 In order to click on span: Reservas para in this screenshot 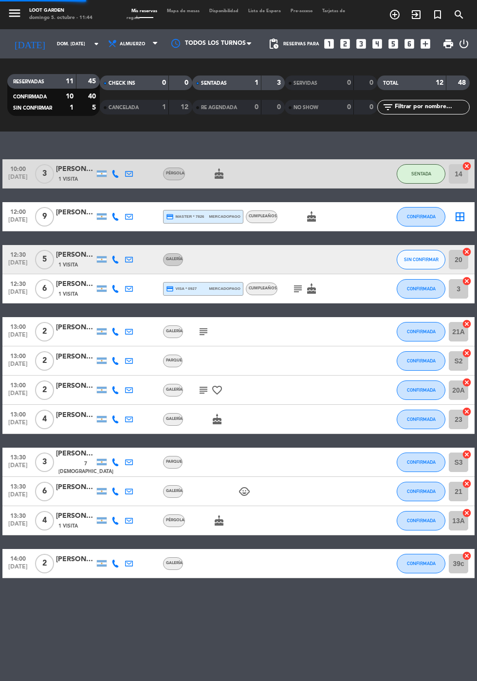, I will do `click(301, 44)`.